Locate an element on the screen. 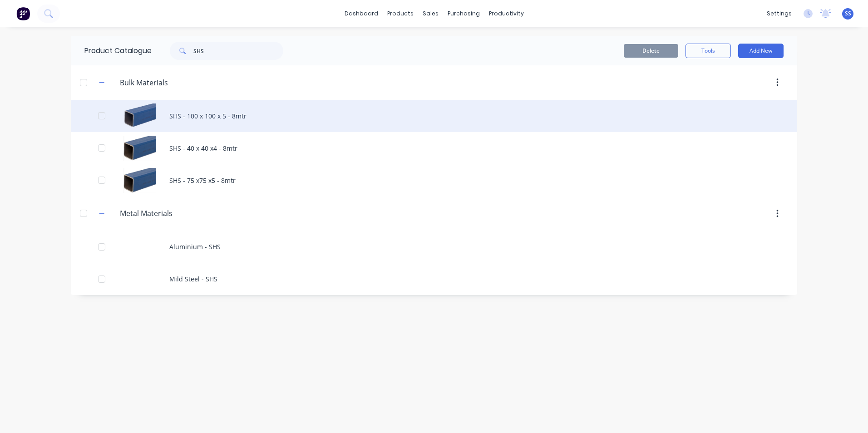 The height and width of the screenshot is (433, 868). img: Factory is located at coordinates (23, 13).